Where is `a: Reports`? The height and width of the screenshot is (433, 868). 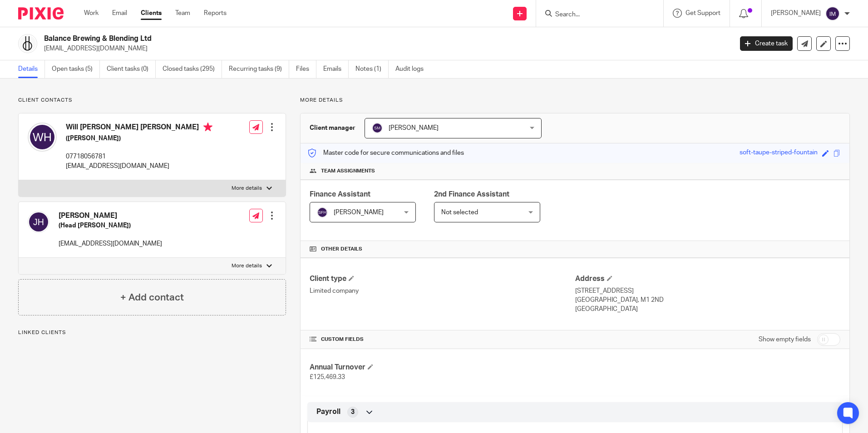 a: Reports is located at coordinates (215, 14).